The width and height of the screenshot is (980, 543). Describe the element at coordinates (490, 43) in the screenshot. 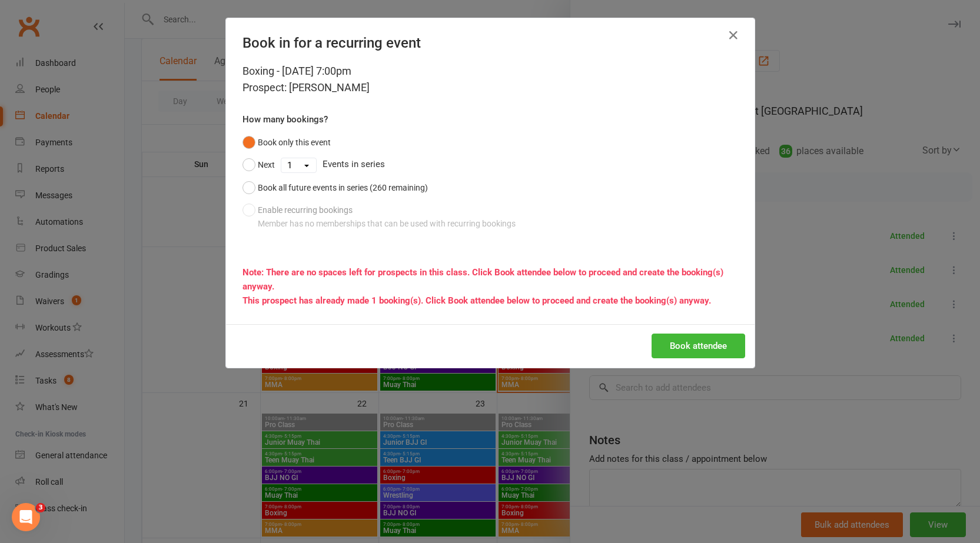

I see `h4: Book in for a recurring event` at that location.